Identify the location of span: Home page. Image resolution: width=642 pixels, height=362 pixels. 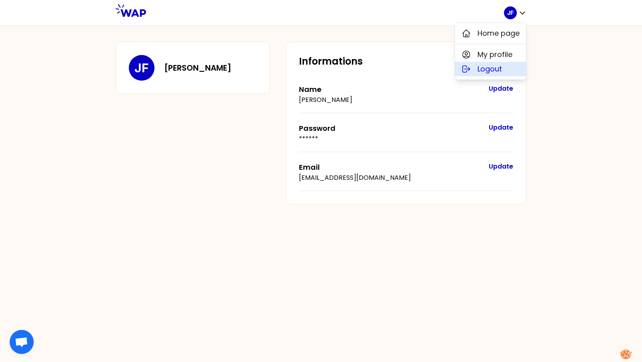
(498, 33).